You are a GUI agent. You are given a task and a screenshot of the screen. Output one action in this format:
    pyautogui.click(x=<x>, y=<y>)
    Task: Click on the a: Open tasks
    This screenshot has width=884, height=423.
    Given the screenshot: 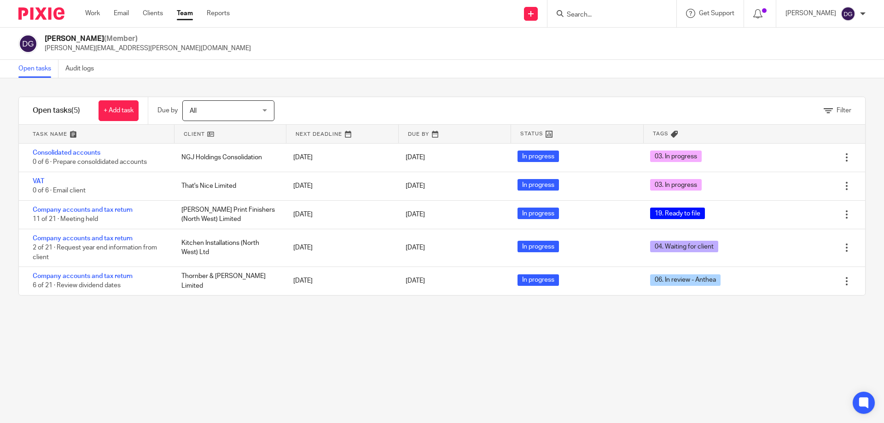 What is the action you would take?
    pyautogui.click(x=38, y=69)
    